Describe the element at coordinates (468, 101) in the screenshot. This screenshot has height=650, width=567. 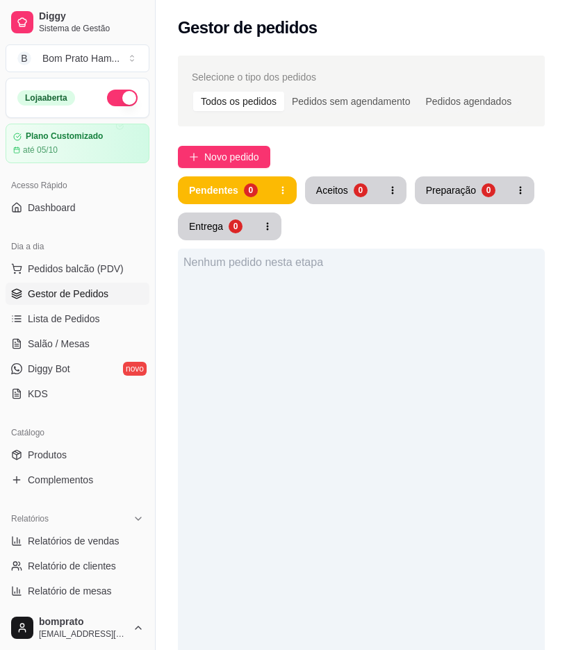
I see `div: Pedidos agendados` at that location.